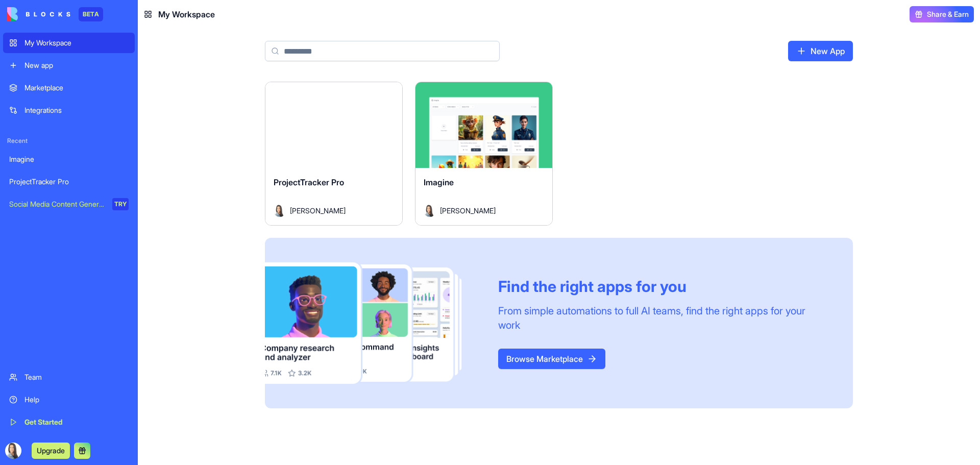  Describe the element at coordinates (69, 159) in the screenshot. I see `a: Imagine` at that location.